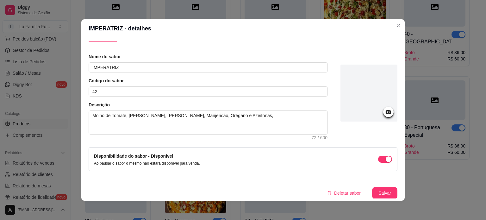 The image size is (486, 220). Describe the element at coordinates (208, 91) in the screenshot. I see `input: Ex.: 122` at that location.